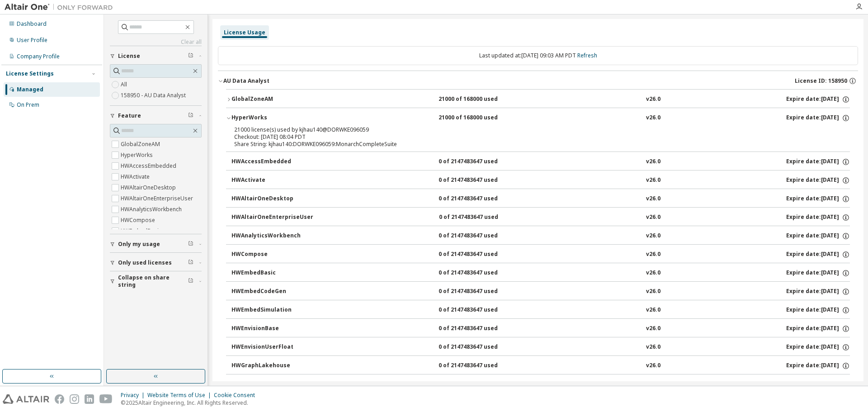 The height and width of the screenshot is (412, 868). What do you see at coordinates (139, 221) in the screenshot?
I see `label: HWCompose` at bounding box center [139, 221].